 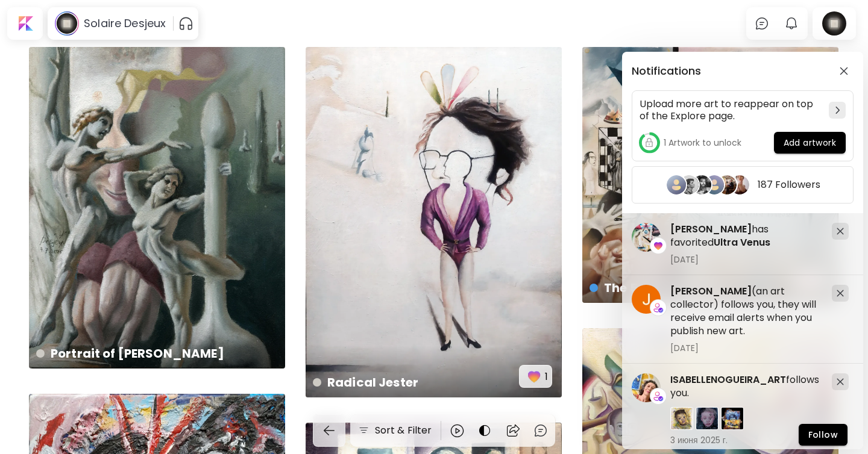 I want to click on button: closeButton, so click(x=844, y=71).